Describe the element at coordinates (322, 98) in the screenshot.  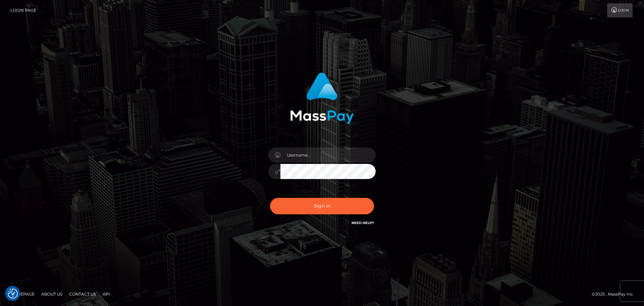
I see `img: MassPay Login` at that location.